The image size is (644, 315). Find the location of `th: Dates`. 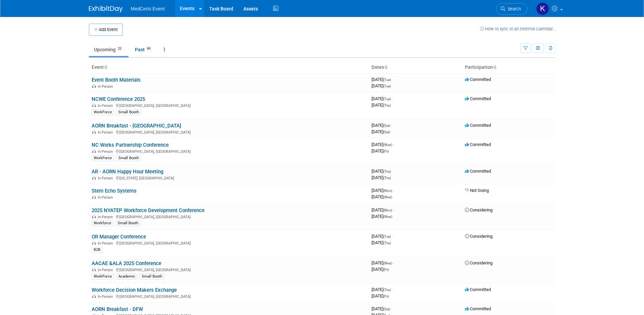

th: Dates is located at coordinates (416, 67).